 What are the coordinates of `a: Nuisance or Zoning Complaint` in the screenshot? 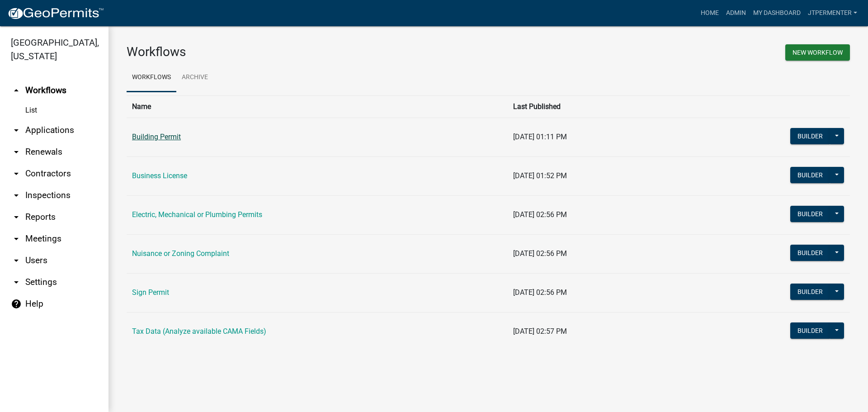 It's located at (181, 254).